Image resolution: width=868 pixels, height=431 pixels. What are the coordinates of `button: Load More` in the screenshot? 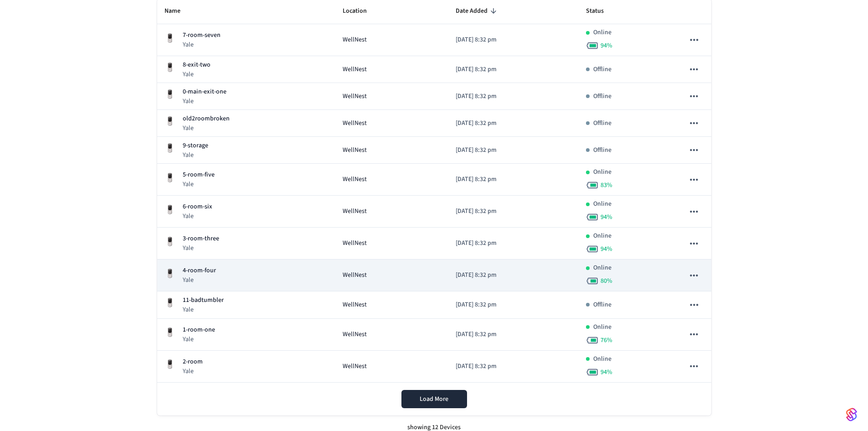 It's located at (435, 399).